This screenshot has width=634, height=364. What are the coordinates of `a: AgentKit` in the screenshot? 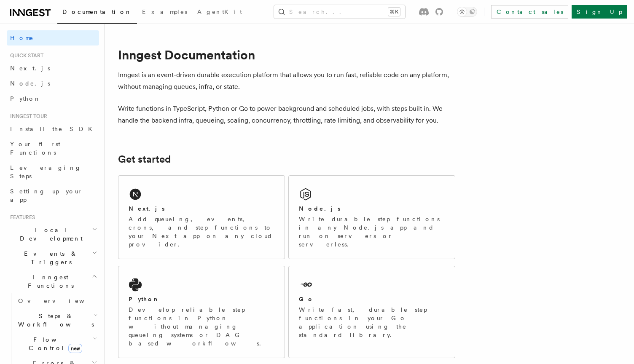 It's located at (219, 13).